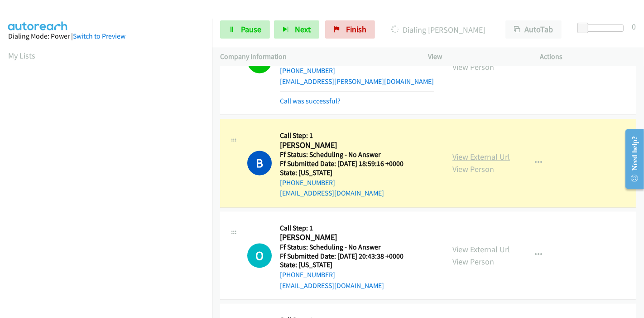 This screenshot has height=318, width=644. I want to click on a: Finish, so click(350, 30).